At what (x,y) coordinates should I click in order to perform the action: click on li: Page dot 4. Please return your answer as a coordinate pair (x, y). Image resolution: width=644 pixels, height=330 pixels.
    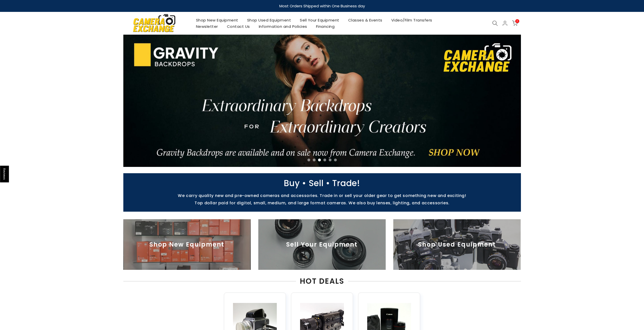
    Looking at the image, I should click on (324, 160).